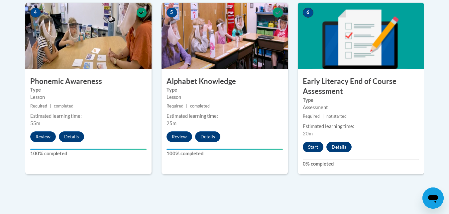  What do you see at coordinates (88, 81) in the screenshot?
I see `h3: Phonemic Awareness` at bounding box center [88, 81].